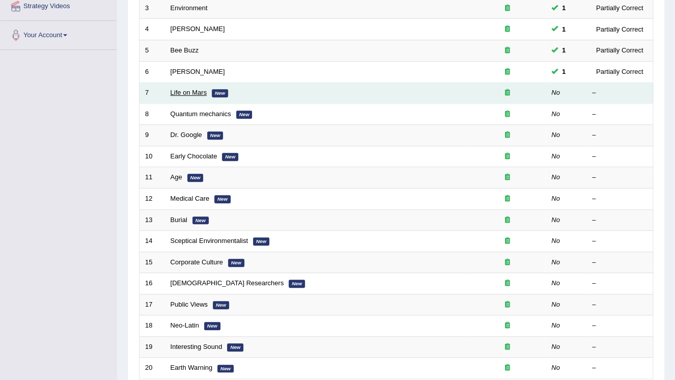 The width and height of the screenshot is (675, 380). What do you see at coordinates (176, 177) in the screenshot?
I see `a: Age` at bounding box center [176, 177].